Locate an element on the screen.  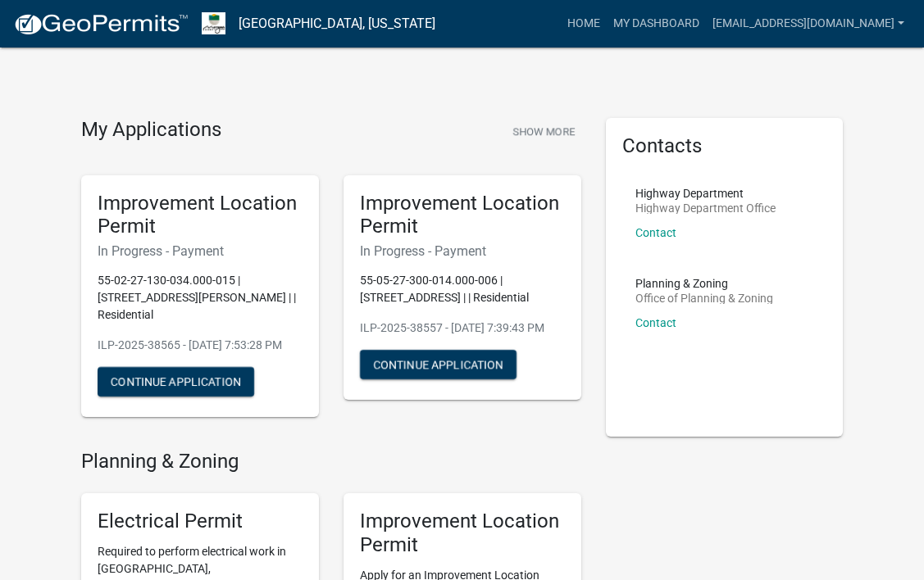
img: Morgan County, Indiana is located at coordinates (213, 23).